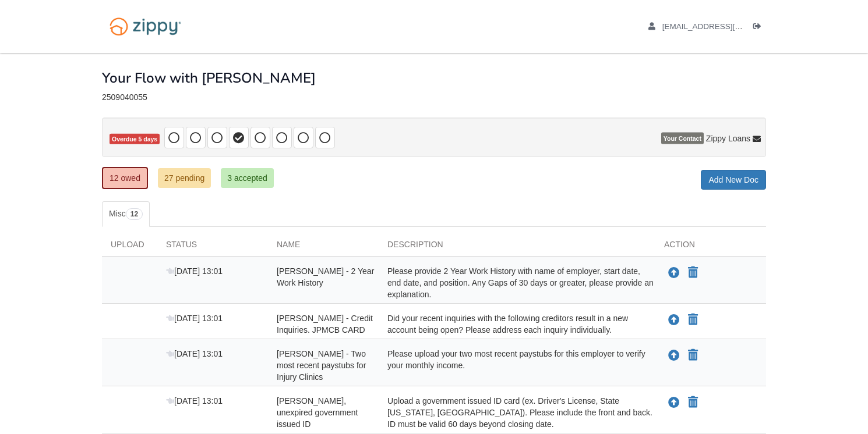 The image size is (868, 434). I want to click on span: Your Contact, so click(682, 139).